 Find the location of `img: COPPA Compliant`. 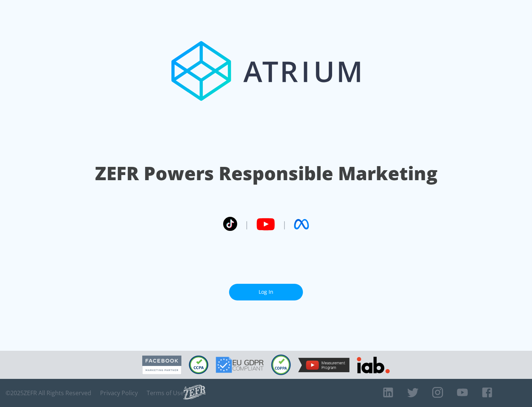

img: COPPA Compliant is located at coordinates (280, 365).